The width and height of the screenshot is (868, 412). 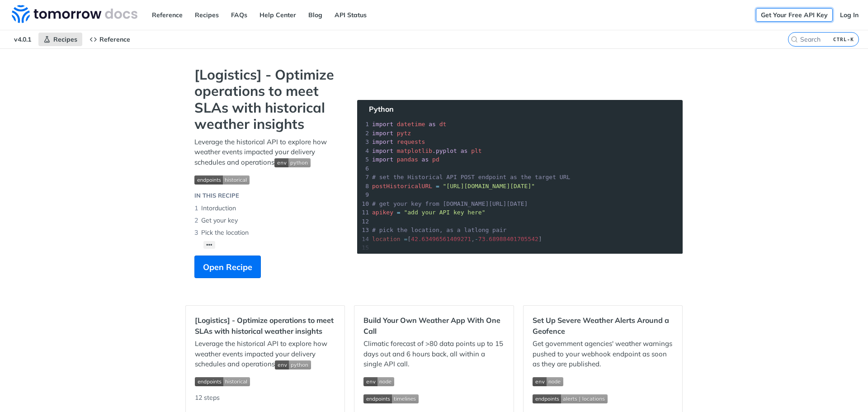 I want to click on span: Reference, so click(x=115, y=39).